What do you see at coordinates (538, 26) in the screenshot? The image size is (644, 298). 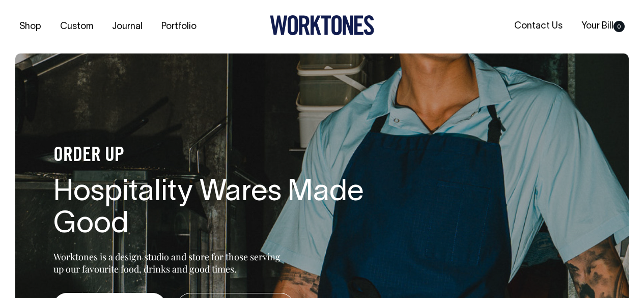 I see `a: Contact Us` at bounding box center [538, 26].